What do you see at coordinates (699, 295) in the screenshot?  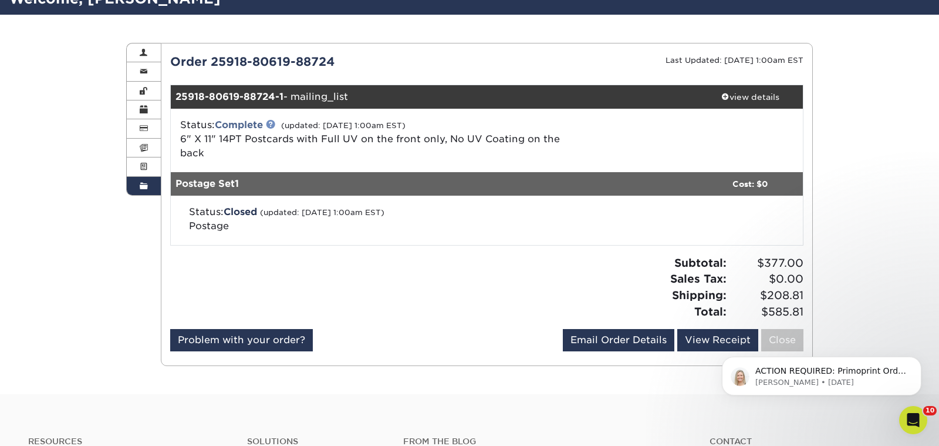 I see `strong: Shipping:` at bounding box center [699, 295].